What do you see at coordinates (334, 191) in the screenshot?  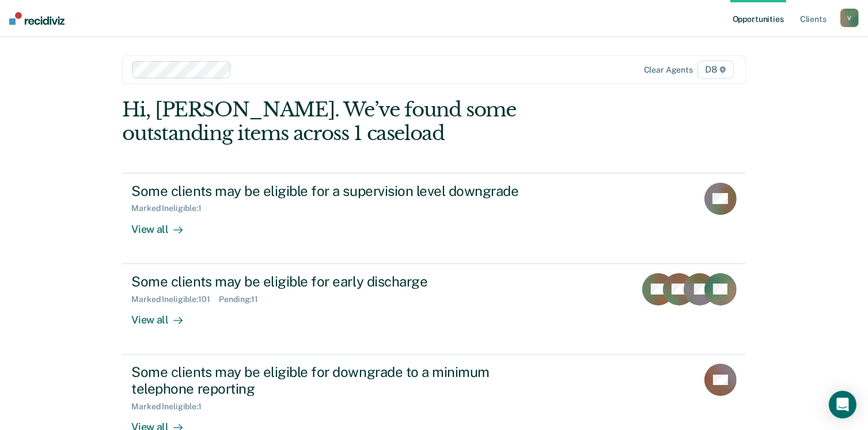 I see `div: Some clients may be eligible for a supervision level downgrade` at bounding box center [334, 191].